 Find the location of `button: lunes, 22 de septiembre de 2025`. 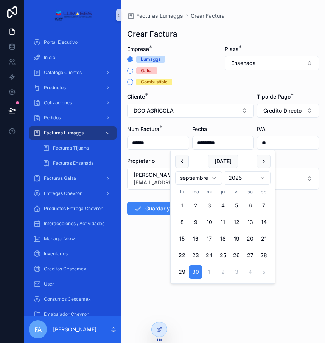

button: lunes, 22 de septiembre de 2025 is located at coordinates (182, 256).